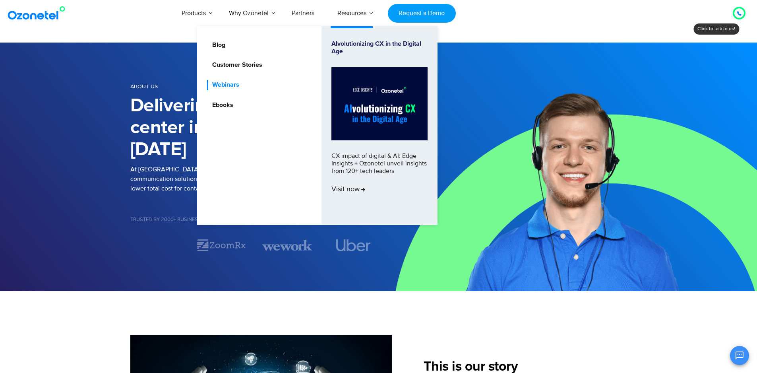 The image size is (757, 373). What do you see at coordinates (287, 245) in the screenshot?
I see `div: 3 / 7` at bounding box center [287, 245].